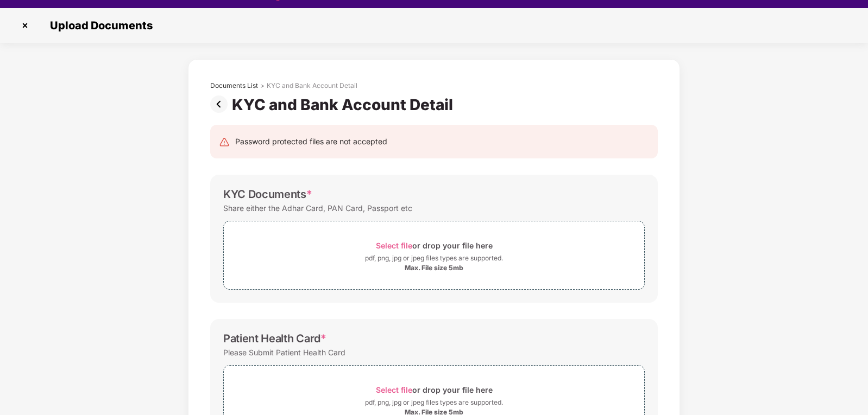 The width and height of the screenshot is (868, 415). What do you see at coordinates (221, 104) in the screenshot?
I see `img: svg+xml;base64,PHN2ZyBpZD0iUHJldi0zMngzMiIgeG1sbnM9Imh0dHA6Ly93d3cudzMub3JnLzIwMDAvc3ZnIiB3aWR0aD...` at bounding box center [221, 104].